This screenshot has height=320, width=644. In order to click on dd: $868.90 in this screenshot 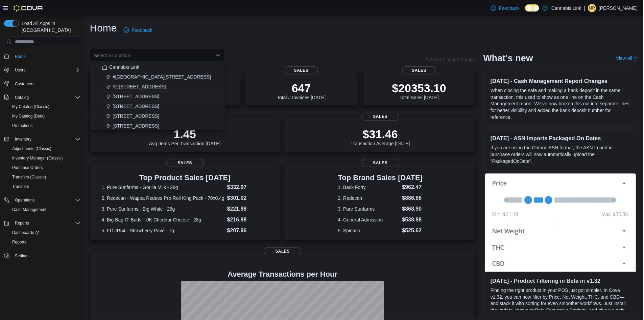, I will do `click(413, 209)`.